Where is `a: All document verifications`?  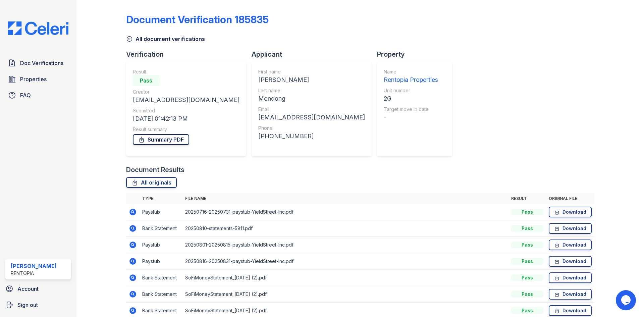 a: All document verifications is located at coordinates (165, 39).